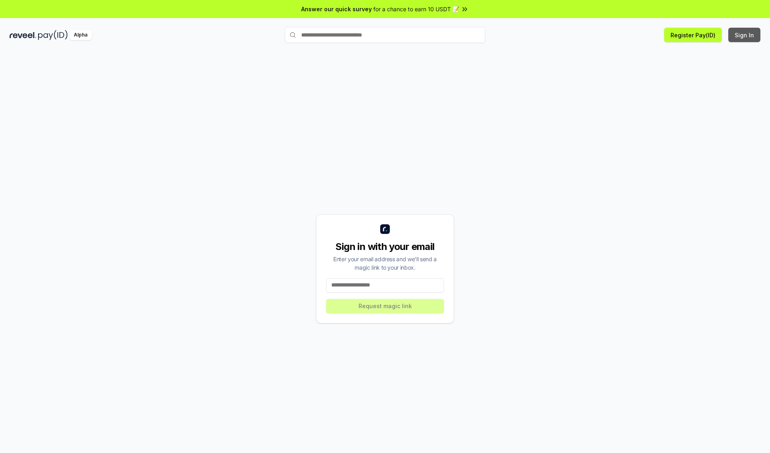 The height and width of the screenshot is (453, 770). I want to click on span: Answer our quick survey, so click(336, 9).